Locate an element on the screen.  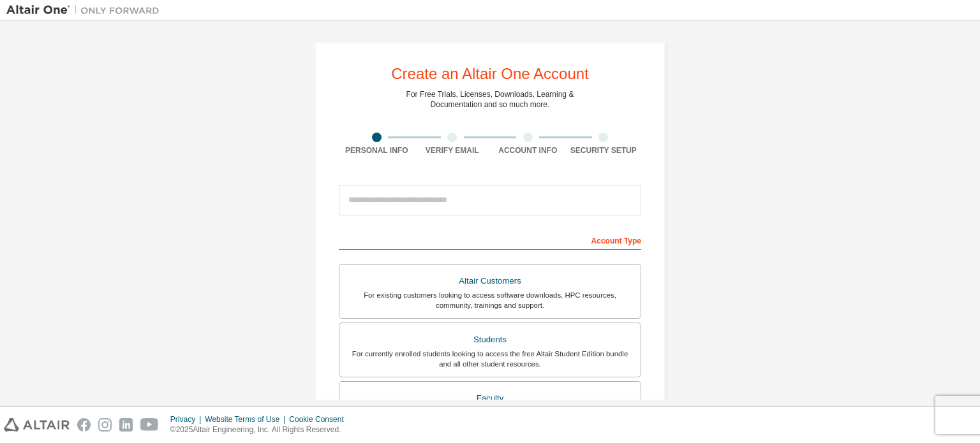
p: © 2025 Altair Engineering, Inc. All Rights Reserved. is located at coordinates (261, 430).